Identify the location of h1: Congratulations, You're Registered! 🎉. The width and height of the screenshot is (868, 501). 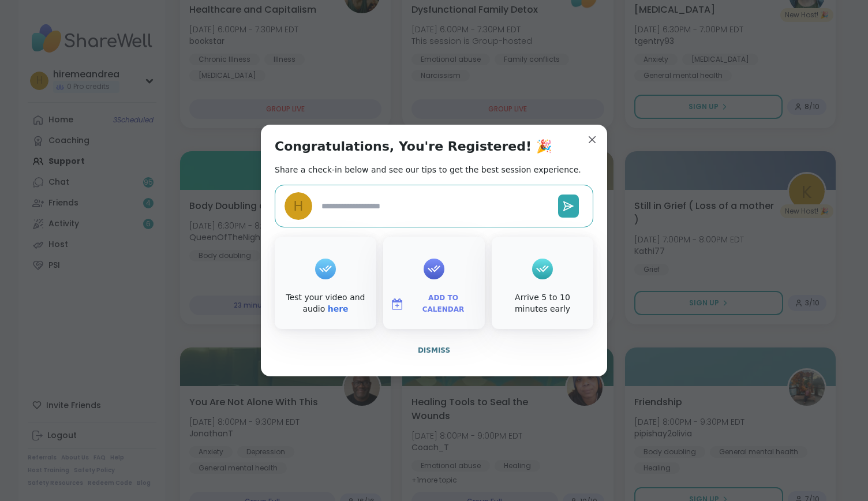
(413, 146).